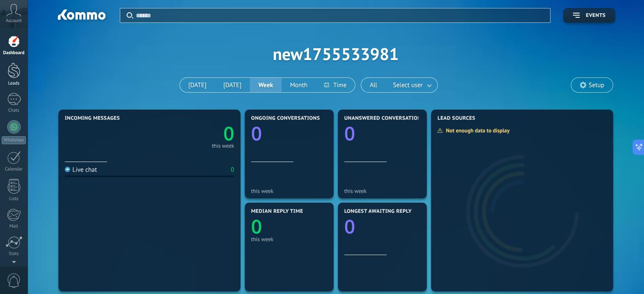 This screenshot has width=644, height=294. Describe the element at coordinates (81, 170) in the screenshot. I see `div: Live chat` at that location.